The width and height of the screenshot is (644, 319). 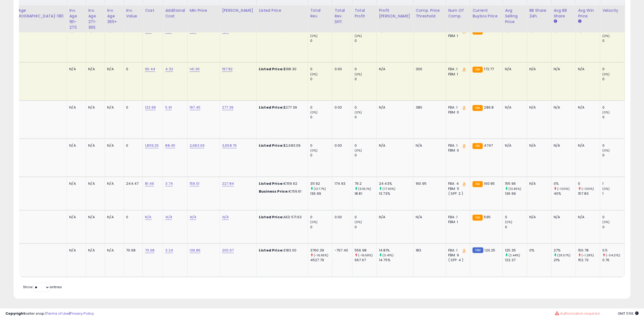 What do you see at coordinates (281, 145) in the screenshot?
I see `div: $2,683.09` at bounding box center [281, 145].